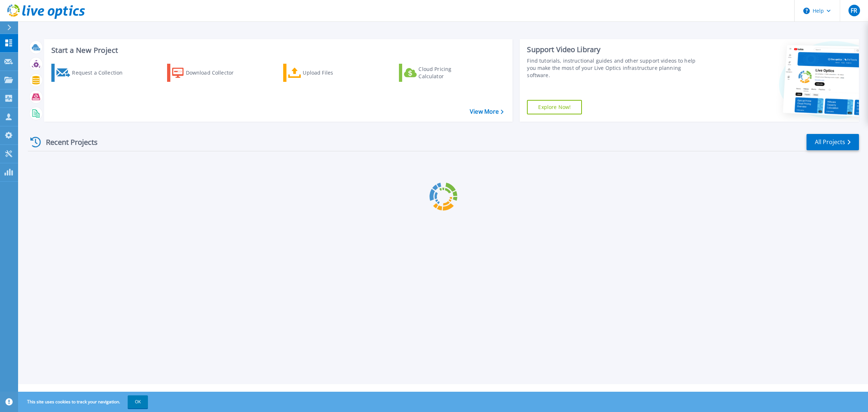 The height and width of the screenshot is (412, 868). What do you see at coordinates (84, 402) in the screenshot?
I see `span: This site uses cookies to track your navigation.` at bounding box center [84, 402].